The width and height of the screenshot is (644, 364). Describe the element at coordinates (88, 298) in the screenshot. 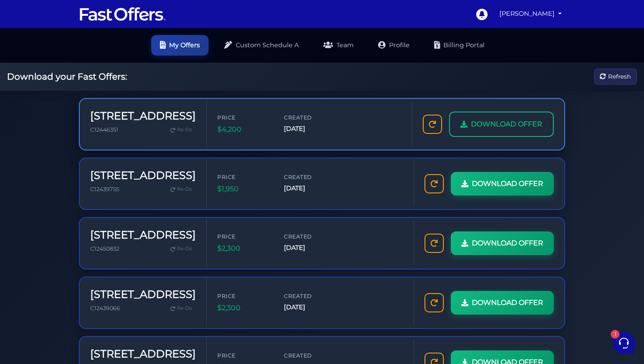

I see `p: Messages` at that location.